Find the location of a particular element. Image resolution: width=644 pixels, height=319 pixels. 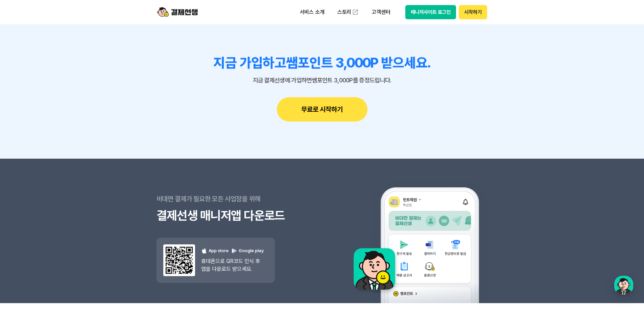

span: 대화 is located at coordinates (66, 227).